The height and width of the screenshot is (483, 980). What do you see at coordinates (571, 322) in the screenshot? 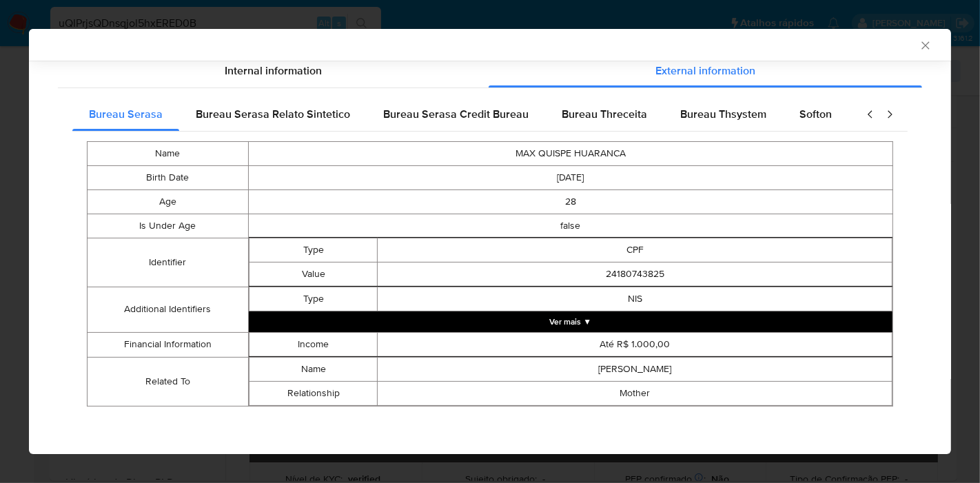
I see `button: Expand array` at bounding box center [571, 322].